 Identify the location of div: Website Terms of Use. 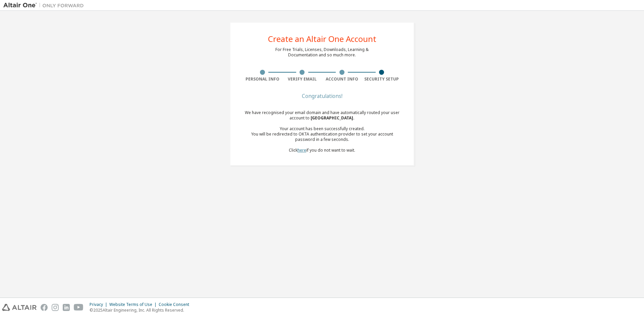
(134, 304).